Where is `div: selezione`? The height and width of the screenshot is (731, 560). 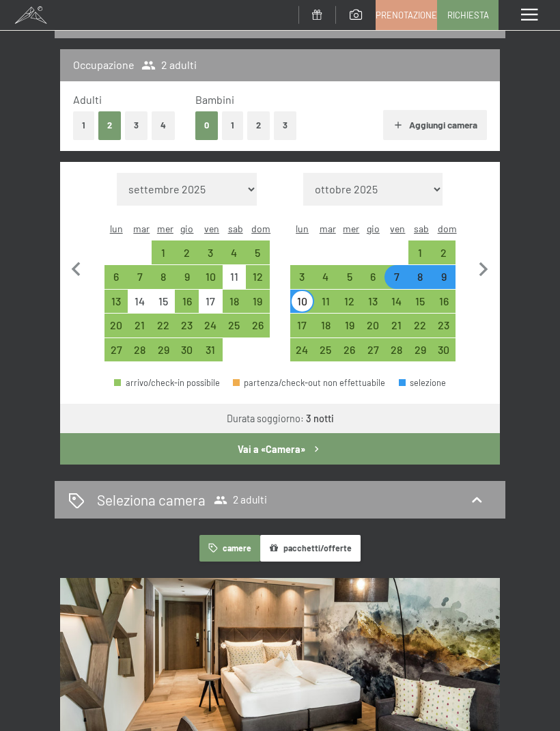
div: selezione is located at coordinates (423, 382).